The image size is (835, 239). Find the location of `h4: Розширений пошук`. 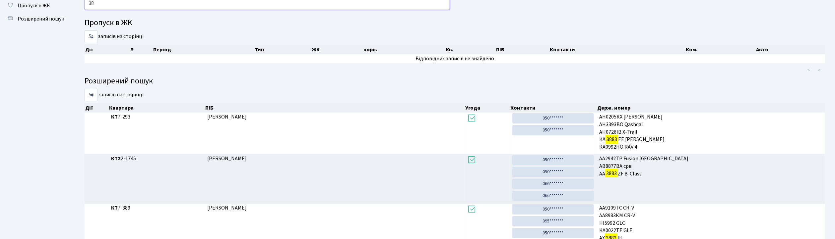

h4: Розширений пошук is located at coordinates (455, 81).